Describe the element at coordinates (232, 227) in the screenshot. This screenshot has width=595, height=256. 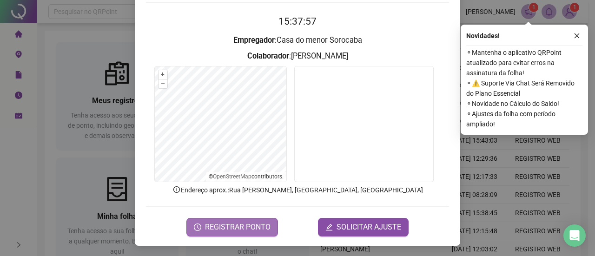
I see `button: REGISTRAR PONTO` at that location.